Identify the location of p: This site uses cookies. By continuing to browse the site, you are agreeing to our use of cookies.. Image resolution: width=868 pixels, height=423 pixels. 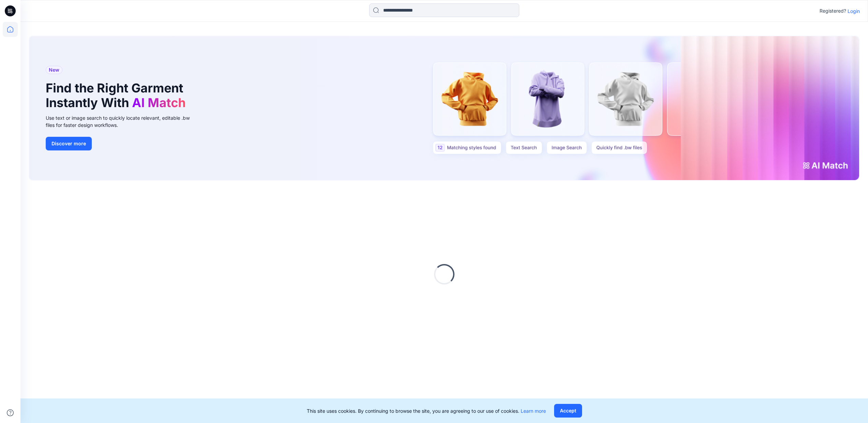
(426, 411).